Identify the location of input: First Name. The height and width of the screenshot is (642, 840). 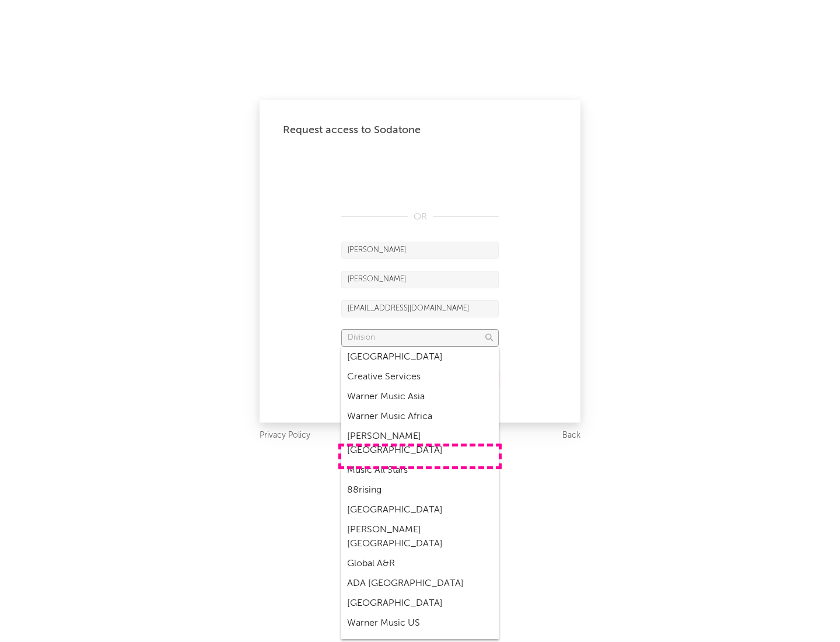
(420, 251).